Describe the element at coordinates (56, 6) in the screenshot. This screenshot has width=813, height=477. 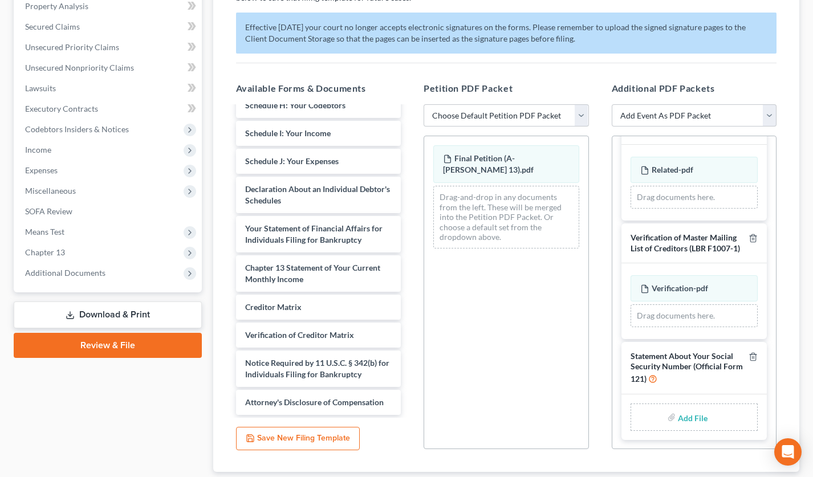
I see `span: Property Analysis` at that location.